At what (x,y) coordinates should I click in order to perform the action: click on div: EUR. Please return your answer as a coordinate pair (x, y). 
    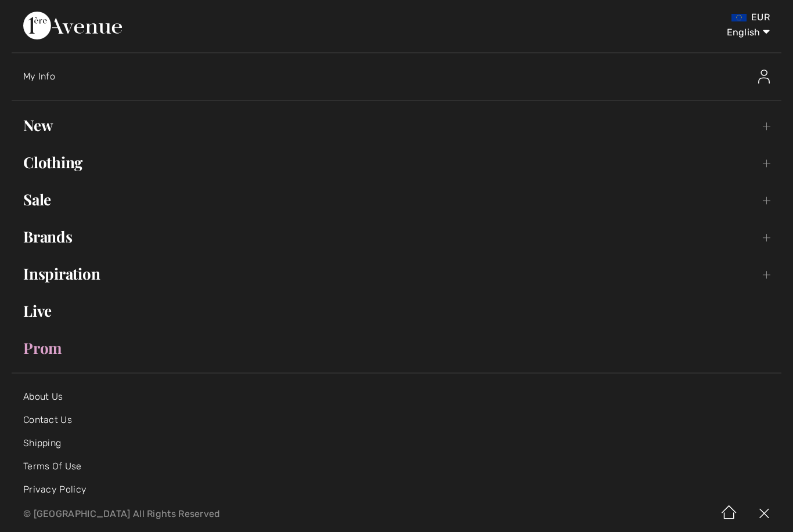
    Looking at the image, I should click on (617, 17).